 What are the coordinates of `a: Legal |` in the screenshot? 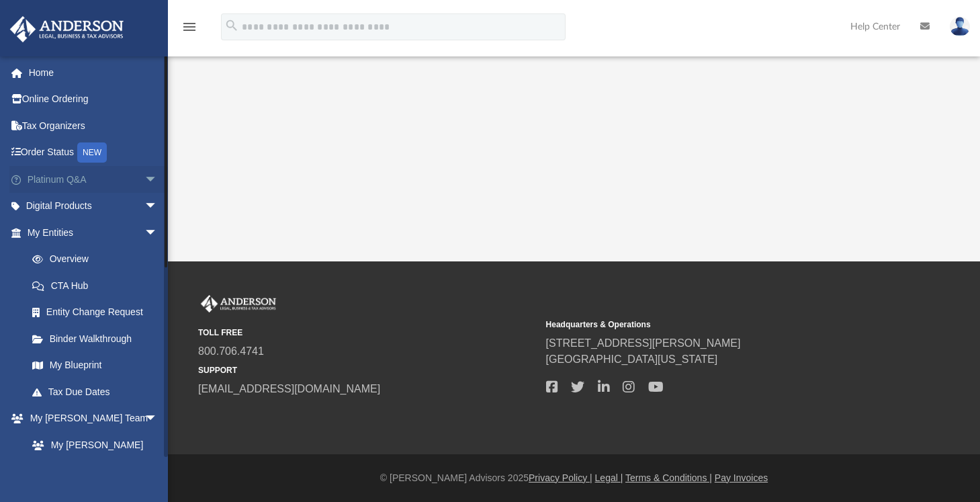 It's located at (609, 478).